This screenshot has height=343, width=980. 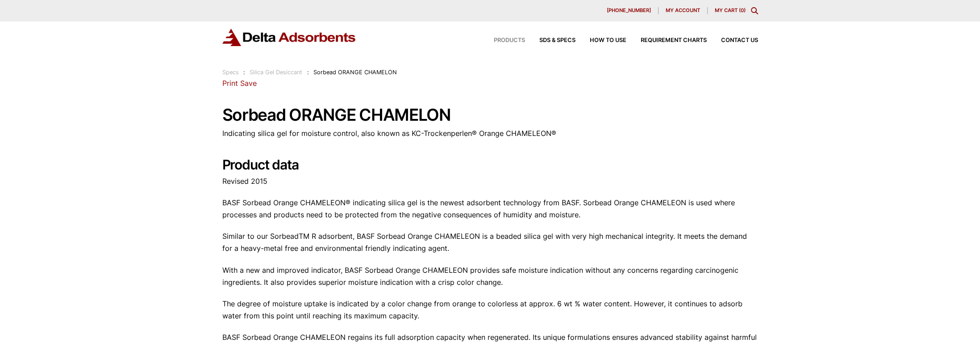 What do you see at coordinates (230, 83) in the screenshot?
I see `a: Print` at bounding box center [230, 83].